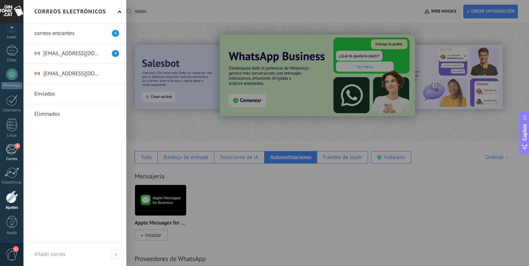 This screenshot has height=266, width=529. Describe the element at coordinates (12, 183) in the screenshot. I see `div: Estadísticas` at that location.